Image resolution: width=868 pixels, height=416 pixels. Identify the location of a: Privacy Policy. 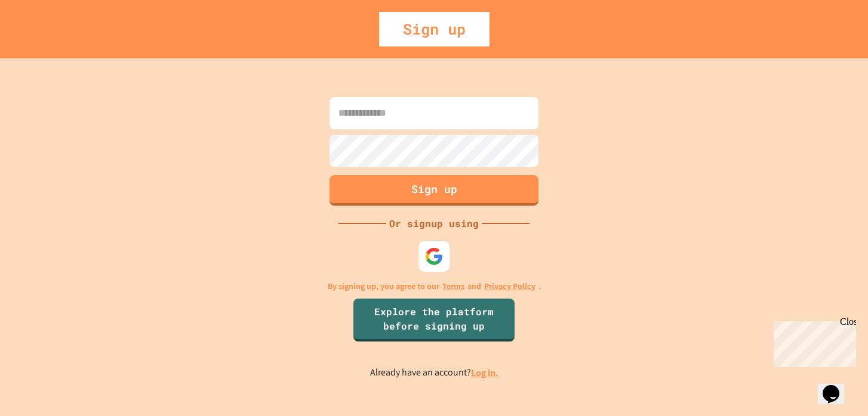
(510, 286).